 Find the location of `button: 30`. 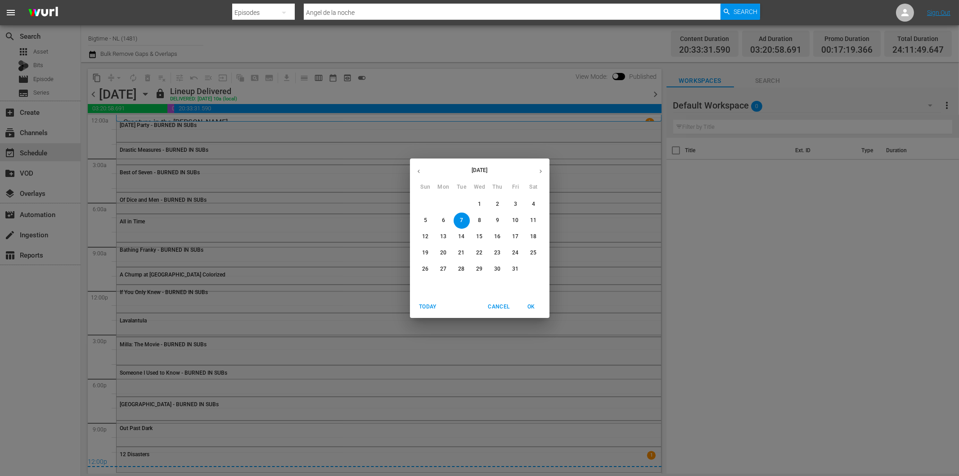

button: 30 is located at coordinates (498, 269).